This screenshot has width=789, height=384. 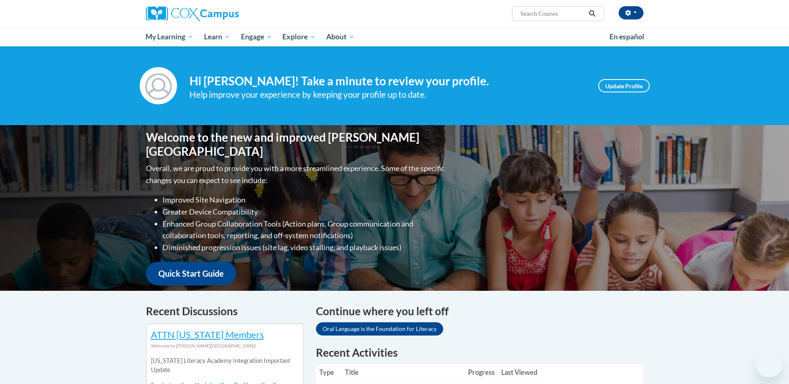 I want to click on div: Main menu, so click(x=395, y=37).